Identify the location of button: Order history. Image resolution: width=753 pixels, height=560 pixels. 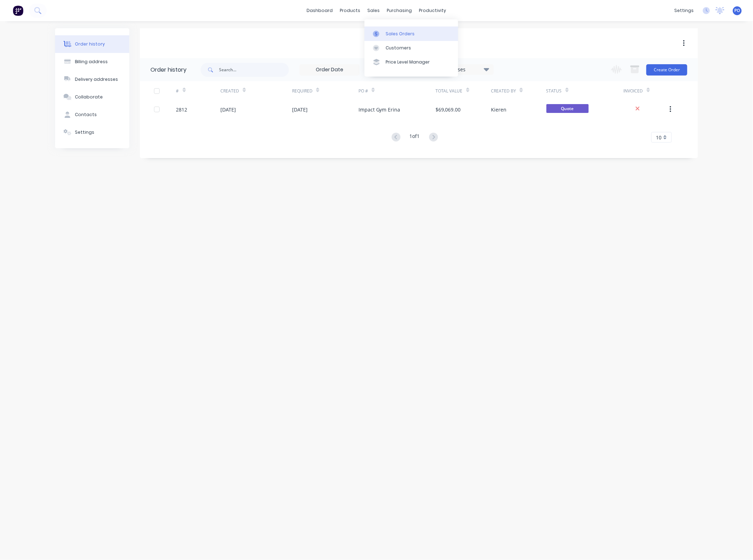
(92, 44).